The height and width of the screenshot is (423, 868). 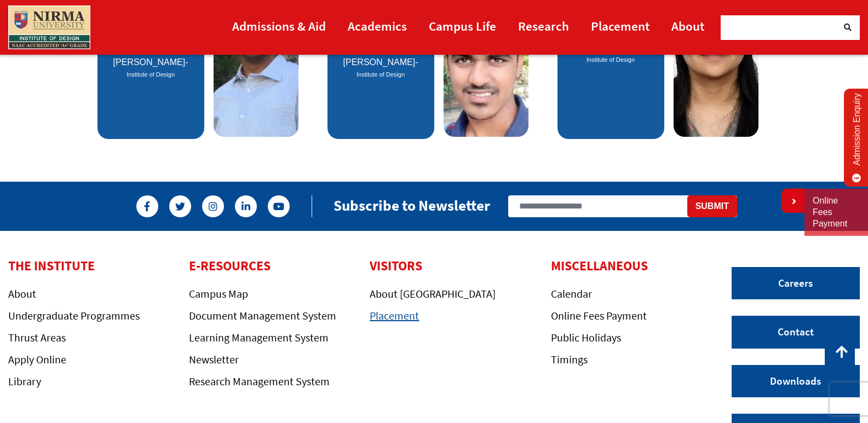 What do you see at coordinates (49, 27) in the screenshot?
I see `img: main_logo` at bounding box center [49, 27].